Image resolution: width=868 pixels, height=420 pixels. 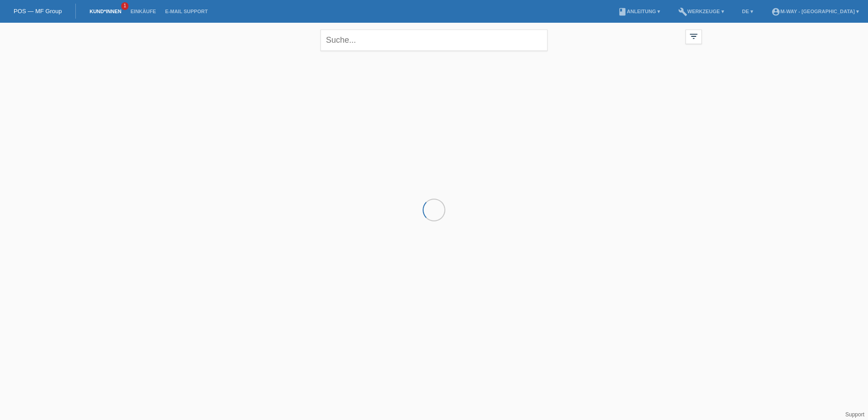 I want to click on a: DE ▾, so click(x=748, y=12).